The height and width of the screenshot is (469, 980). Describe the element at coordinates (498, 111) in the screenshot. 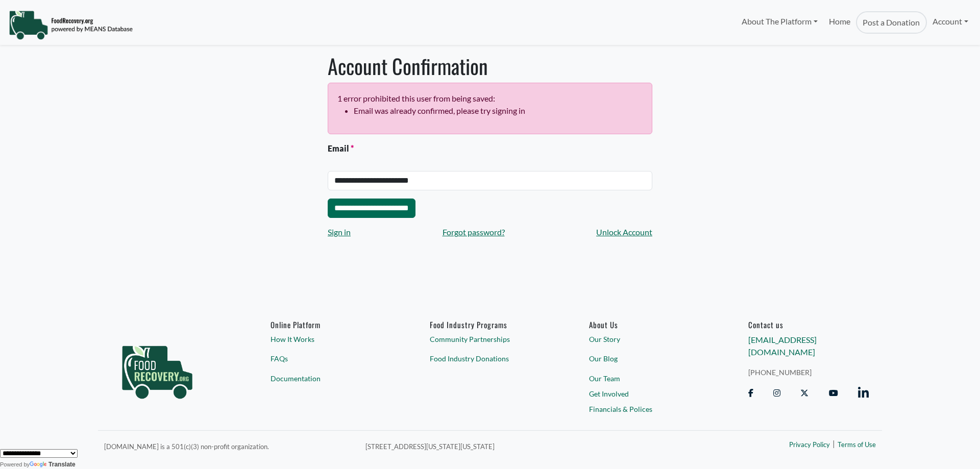

I see `li: Email was already confirmed, please try signing in` at that location.